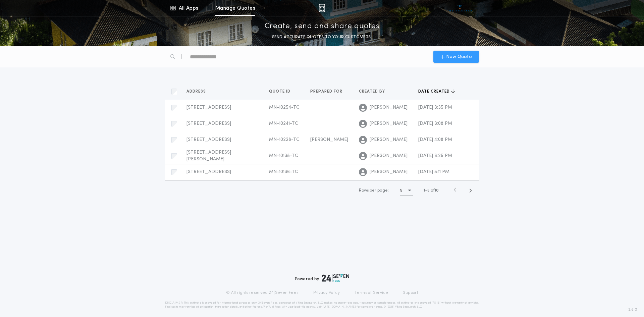 This screenshot has height=317, width=644. What do you see at coordinates (459, 56) in the screenshot?
I see `span: New Quote` at bounding box center [459, 56].